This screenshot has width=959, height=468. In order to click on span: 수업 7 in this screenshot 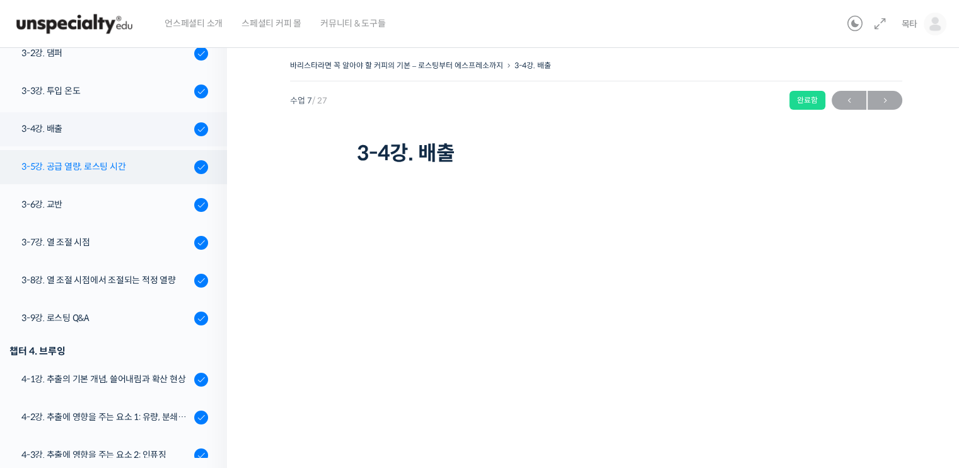, I will do `click(308, 100)`.